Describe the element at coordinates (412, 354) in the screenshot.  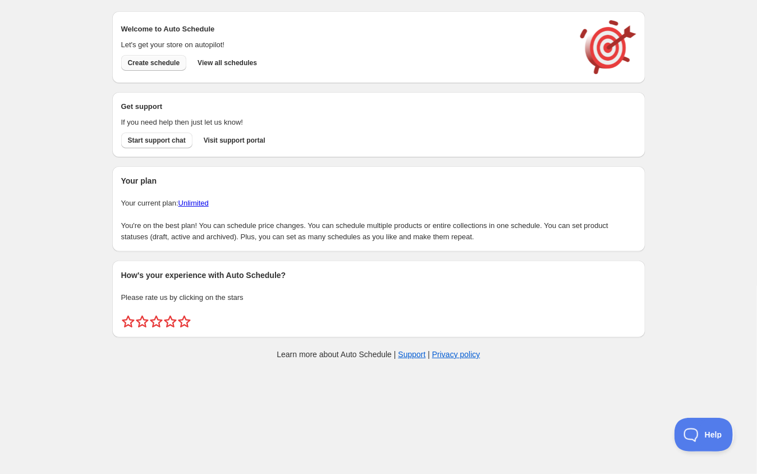
I see `a: Support` at that location.